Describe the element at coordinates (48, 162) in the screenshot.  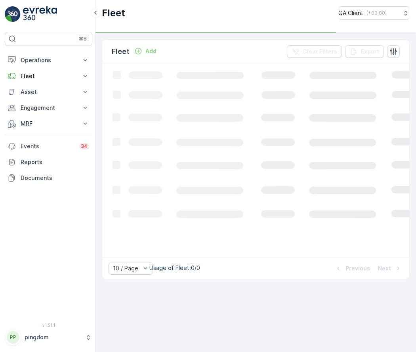
I see `a: Reports` at that location.